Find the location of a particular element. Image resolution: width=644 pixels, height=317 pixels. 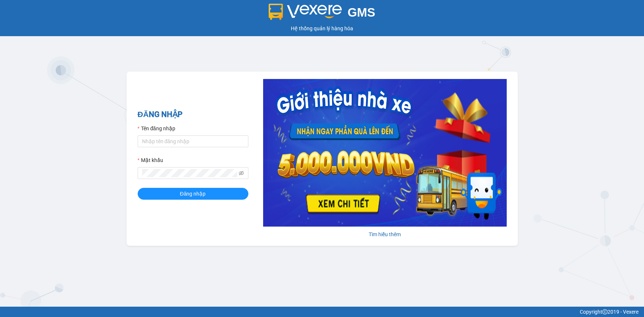

h2: ĐĂNG NHẬP is located at coordinates (193, 114).